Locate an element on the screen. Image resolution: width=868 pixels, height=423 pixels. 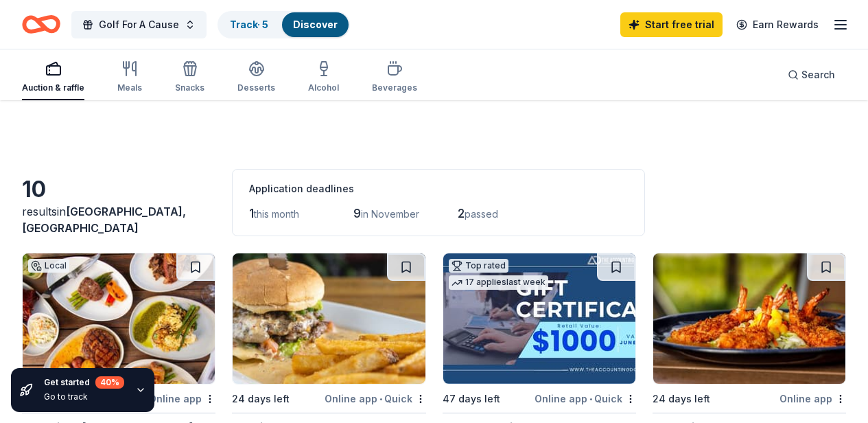
a: Discover is located at coordinates (315, 24).